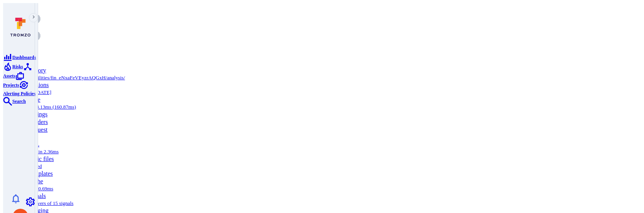 The width and height of the screenshot is (644, 213). I want to click on small: CPU: 158.13ms (160.87ms), so click(47, 107).